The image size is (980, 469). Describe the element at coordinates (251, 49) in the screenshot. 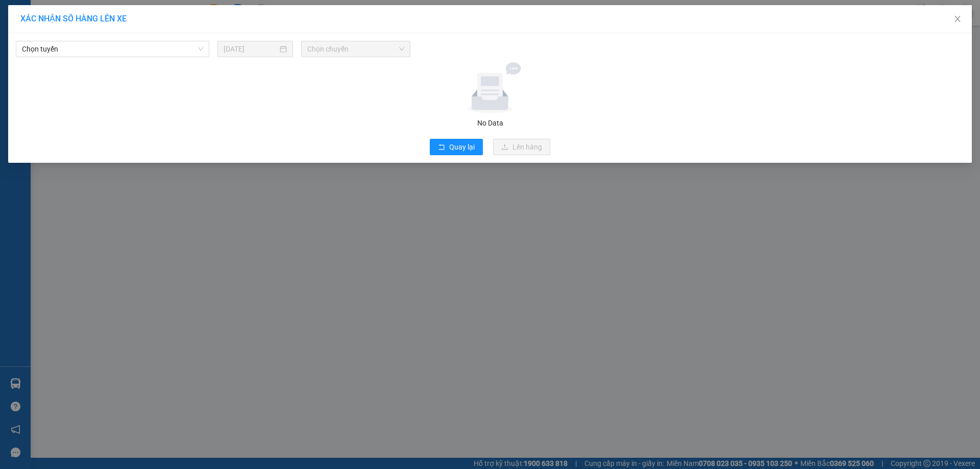

I see `input: 14/08/2025` at that location.